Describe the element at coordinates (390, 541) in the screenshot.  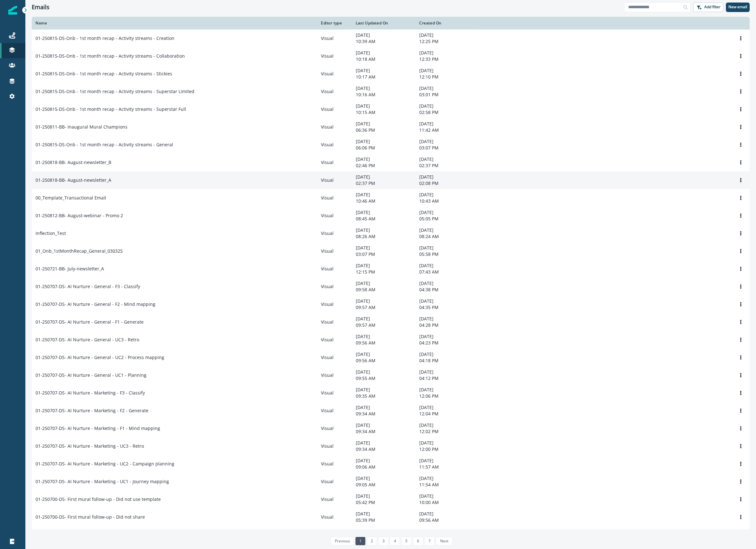
I see `ul: Pagination` at that location.